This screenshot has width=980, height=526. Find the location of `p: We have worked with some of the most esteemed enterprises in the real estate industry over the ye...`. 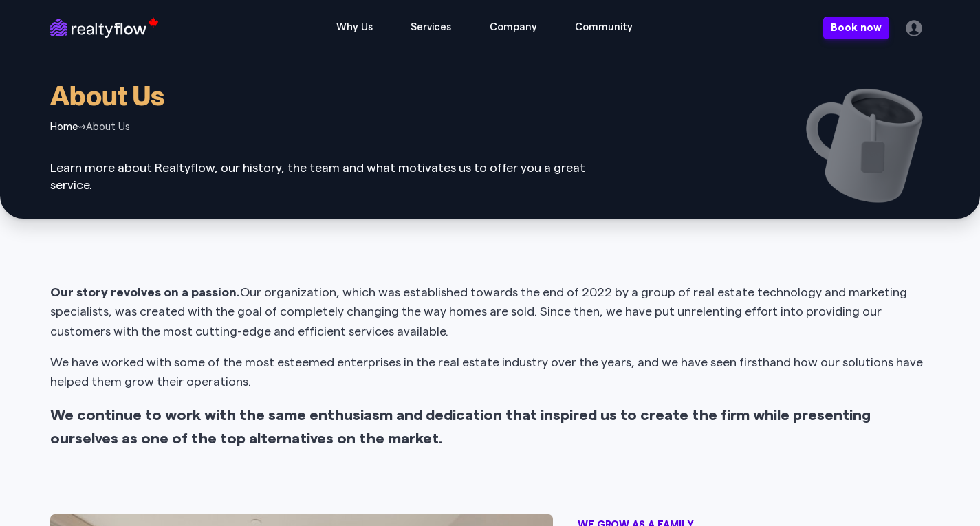

p: We have worked with some of the most esteemed enterprises in the real estate industry over the ye... is located at coordinates (491, 372).